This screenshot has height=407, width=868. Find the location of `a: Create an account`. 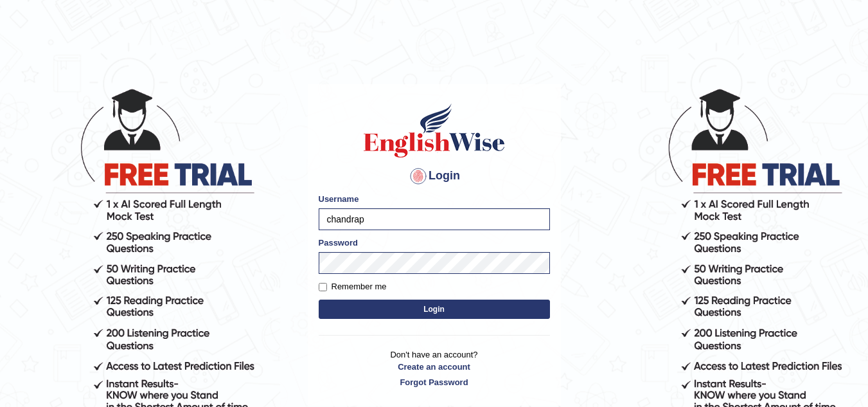

a: Create an account is located at coordinates (434, 367).